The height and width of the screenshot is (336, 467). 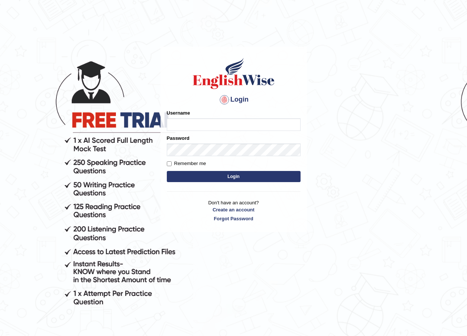 What do you see at coordinates (234, 74) in the screenshot?
I see `img: Logo of English Wise sign in for intelligent practice with AI` at bounding box center [234, 74].